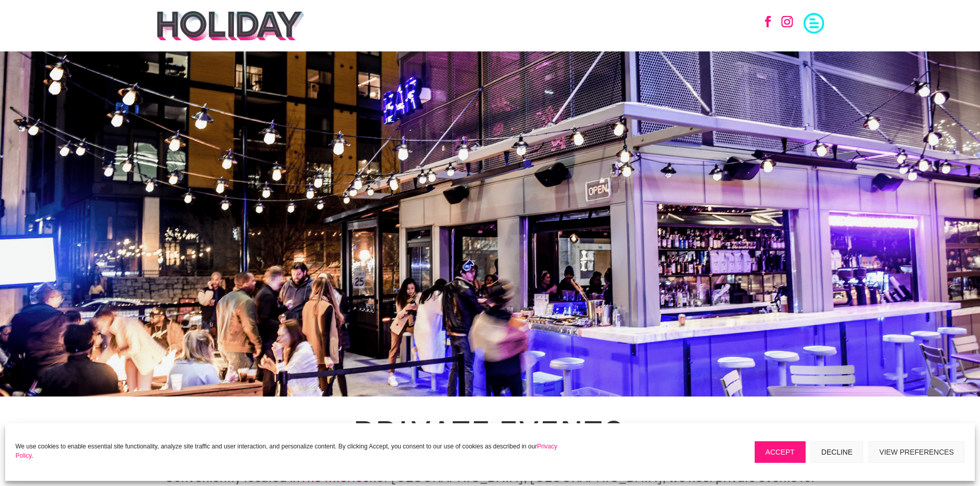 Image resolution: width=980 pixels, height=486 pixels. I want to click on button: View preferences, so click(916, 452).